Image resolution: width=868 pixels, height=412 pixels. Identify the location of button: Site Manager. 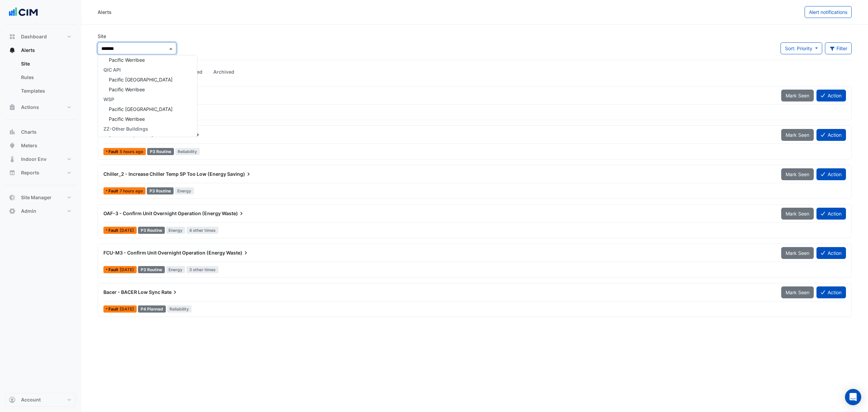
(41, 198).